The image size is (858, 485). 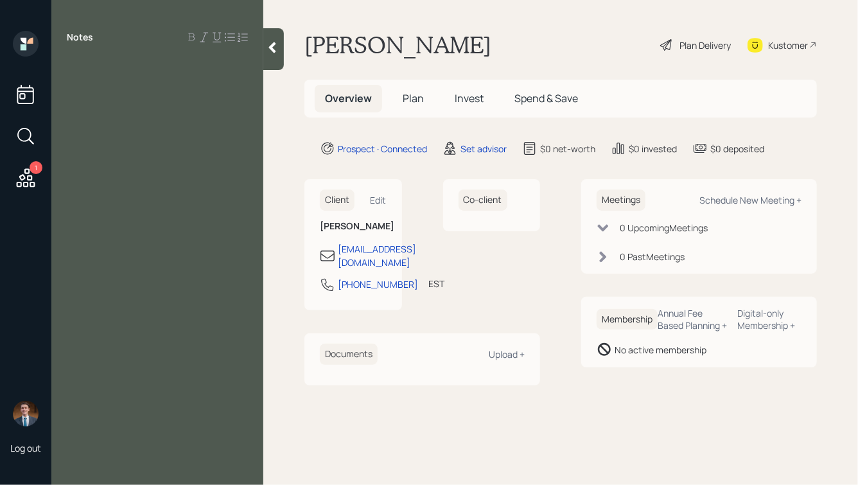 I want to click on div: EST, so click(x=436, y=283).